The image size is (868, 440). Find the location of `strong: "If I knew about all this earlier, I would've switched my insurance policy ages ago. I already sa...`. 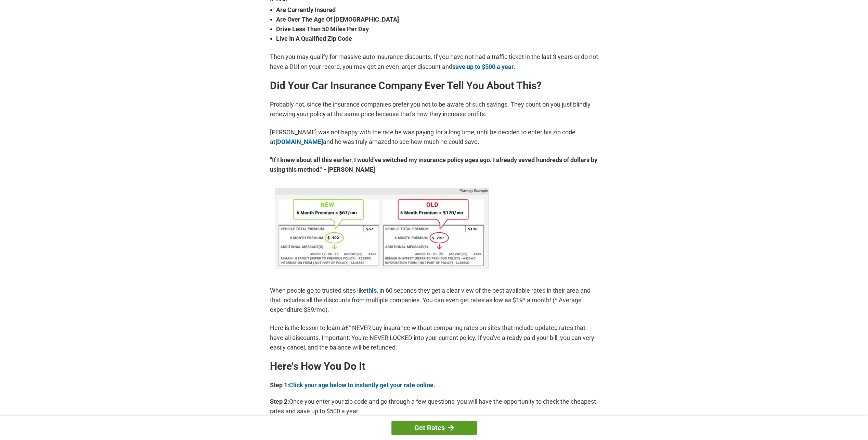

strong: "If I knew about all this earlier, I would've switched my insurance policy ages ago. I already sa... is located at coordinates (434, 165).